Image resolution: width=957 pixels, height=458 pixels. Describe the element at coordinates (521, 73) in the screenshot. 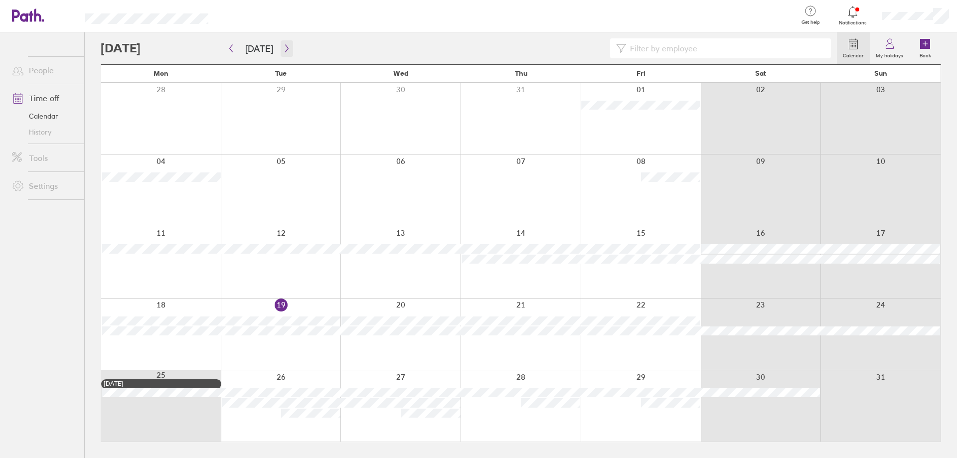

I see `span: Thu` at that location.